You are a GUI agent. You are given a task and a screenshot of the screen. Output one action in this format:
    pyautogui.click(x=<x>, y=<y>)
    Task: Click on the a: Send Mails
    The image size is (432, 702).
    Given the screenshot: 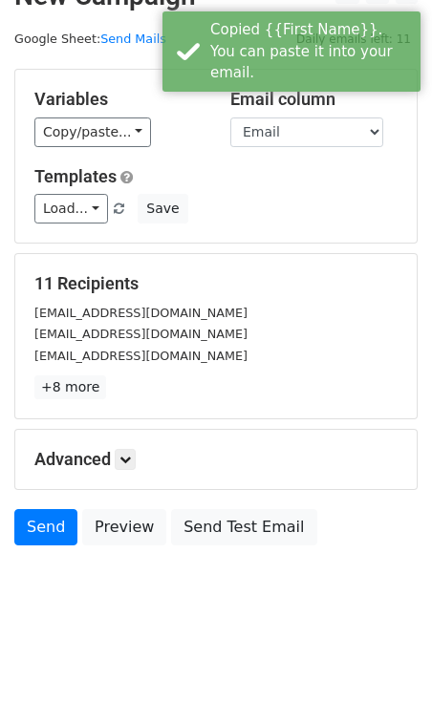 What is the action you would take?
    pyautogui.click(x=133, y=38)
    